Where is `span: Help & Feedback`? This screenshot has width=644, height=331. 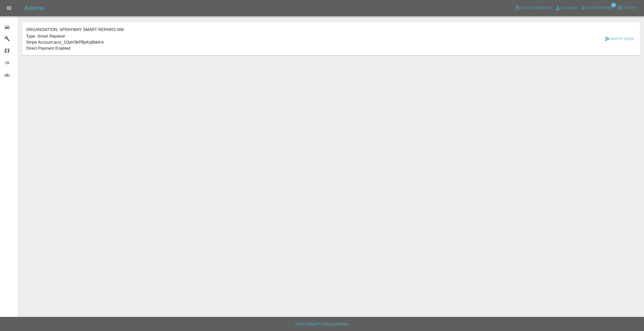 span: Help & Feedback is located at coordinates (536, 8).